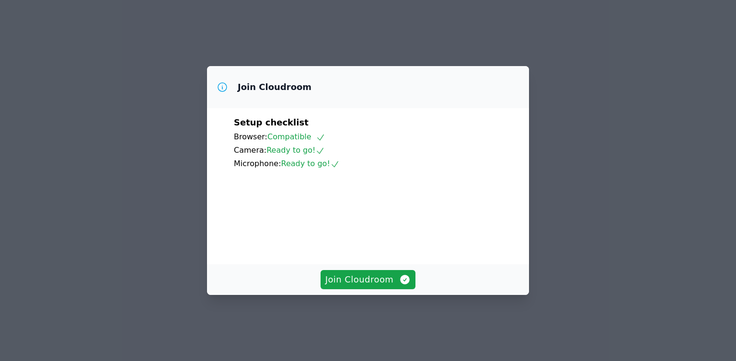 The width and height of the screenshot is (736, 361). Describe the element at coordinates (275, 87) in the screenshot. I see `h3: Join Cloudroom` at that location.